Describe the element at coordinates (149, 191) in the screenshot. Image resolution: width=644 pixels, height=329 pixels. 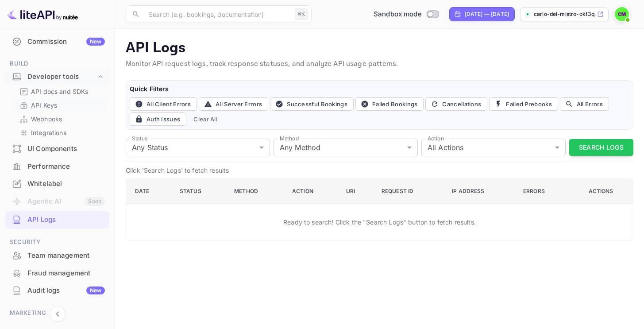
I see `th: Date` at that location.